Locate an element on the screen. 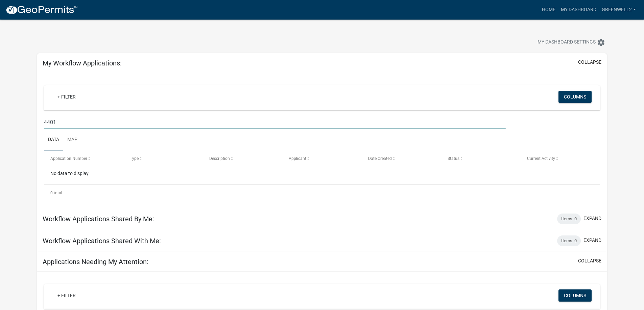 The width and height of the screenshot is (644, 310). a: Greenwell2 is located at coordinates (618, 10).